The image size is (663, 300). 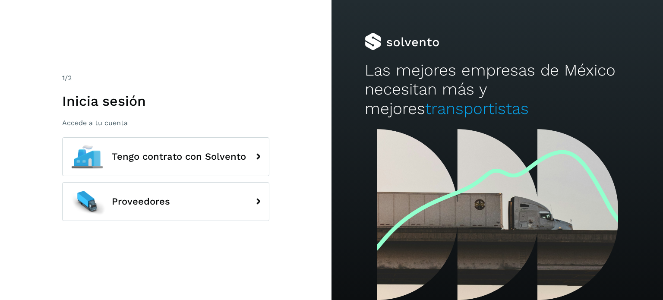 What do you see at coordinates (166, 78) in the screenshot?
I see `div: /2` at bounding box center [166, 78].